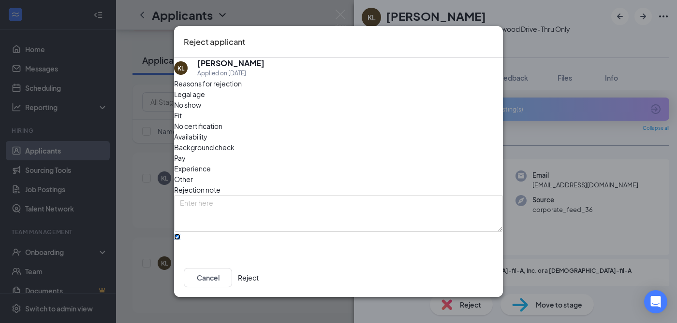  I want to click on div: Open Intercom Messenger, so click(655, 302).